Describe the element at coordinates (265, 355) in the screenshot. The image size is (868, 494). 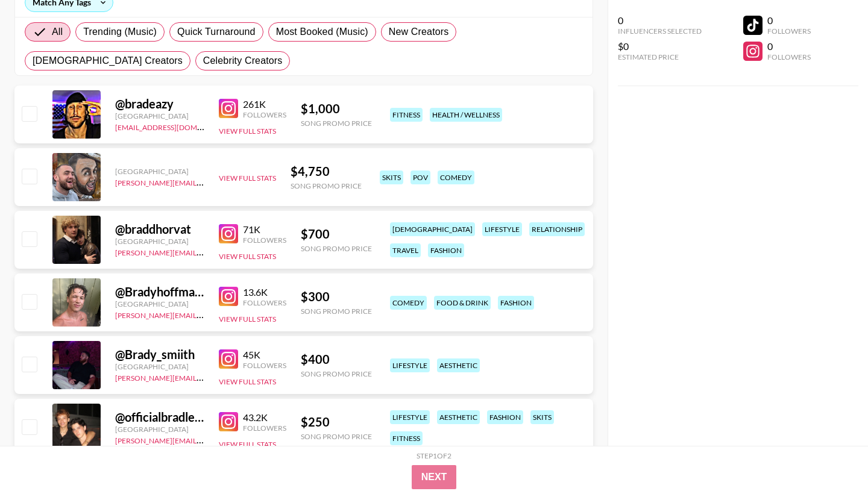
I see `div: 45K` at that location.